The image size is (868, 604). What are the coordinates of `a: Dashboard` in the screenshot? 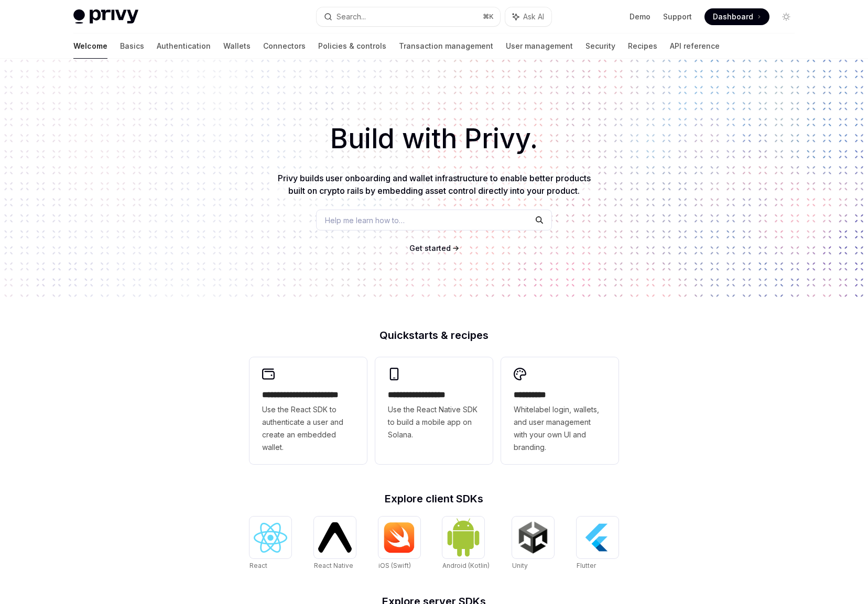 It's located at (737, 17).